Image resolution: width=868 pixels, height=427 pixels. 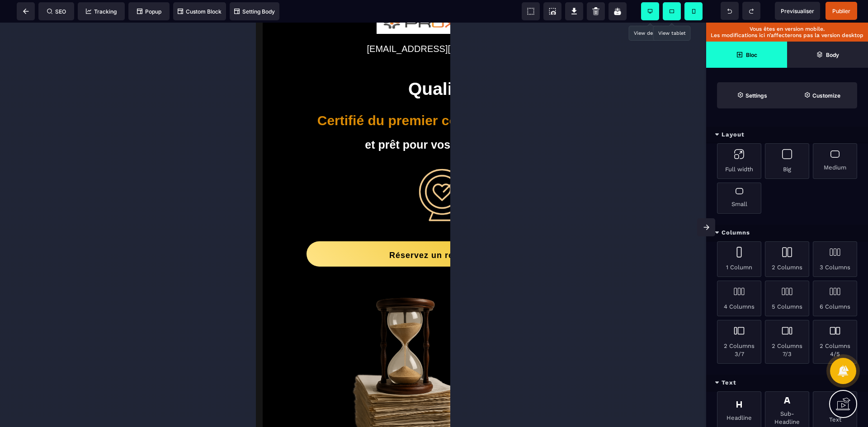 What do you see at coordinates (747, 54) in the screenshot?
I see `span: Open Blocks` at bounding box center [747, 54].